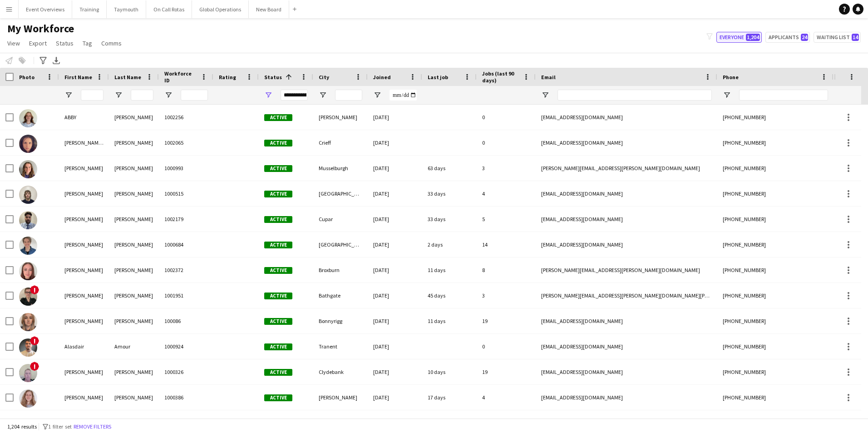 This screenshot has height=434, width=868. Describe the element at coordinates (43, 60) in the screenshot. I see `app-action-btn: Advanced filters` at that location.